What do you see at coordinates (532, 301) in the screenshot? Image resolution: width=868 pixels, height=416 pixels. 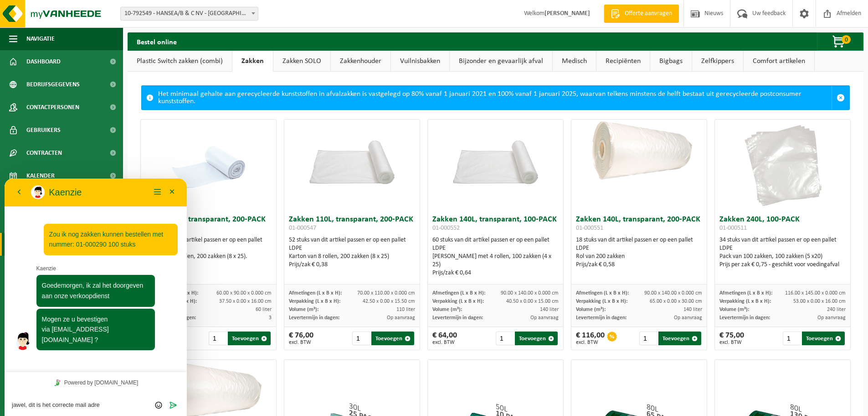 I see `span: 40.50 x 0.00 x 15.00 cm` at bounding box center [532, 301].